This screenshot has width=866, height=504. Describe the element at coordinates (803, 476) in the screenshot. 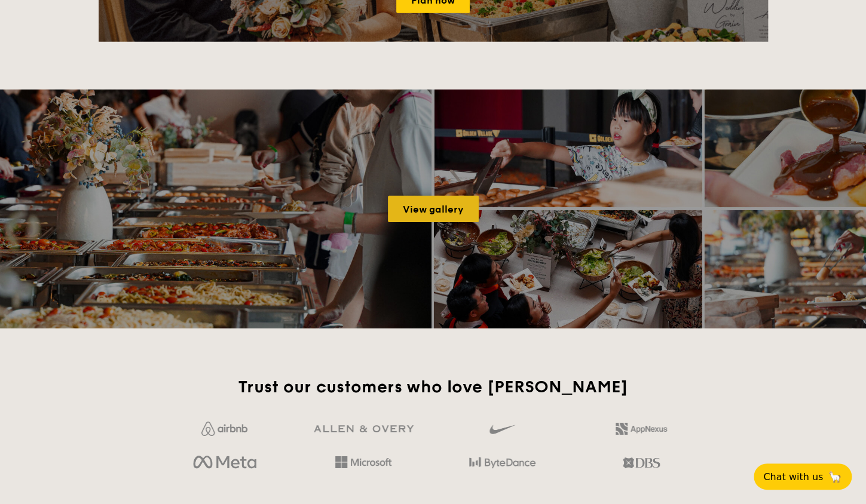

I see `button: Chat with us🦙` at that location.